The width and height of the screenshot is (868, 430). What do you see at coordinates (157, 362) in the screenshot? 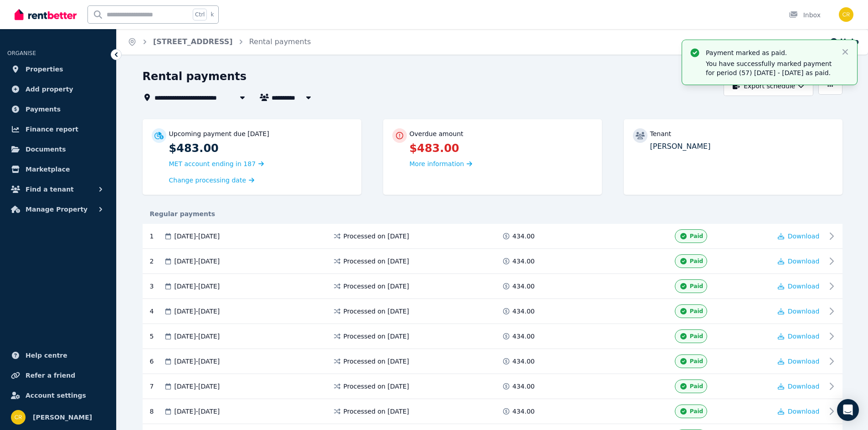
I see `div: 6` at bounding box center [157, 362].